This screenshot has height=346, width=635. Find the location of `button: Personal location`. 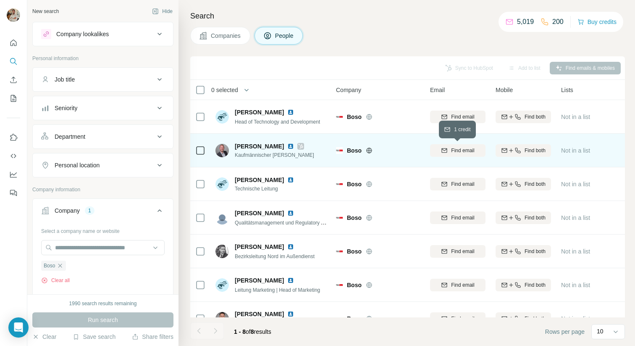

button: Personal location is located at coordinates (103, 165).